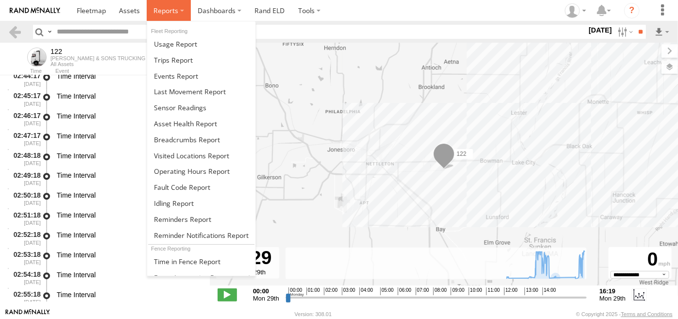  I want to click on a: Reminders Report, so click(201, 219).